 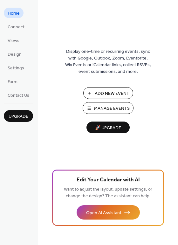 What do you see at coordinates (108, 212) in the screenshot?
I see `button: Open AI Assistant` at bounding box center [108, 212].